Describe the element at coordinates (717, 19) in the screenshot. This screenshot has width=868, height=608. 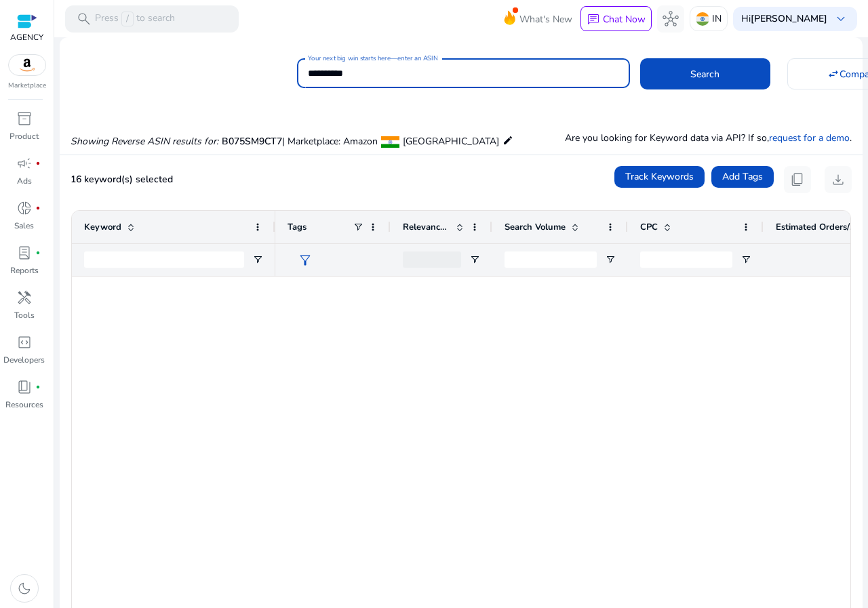
I see `p: IN` at that location.